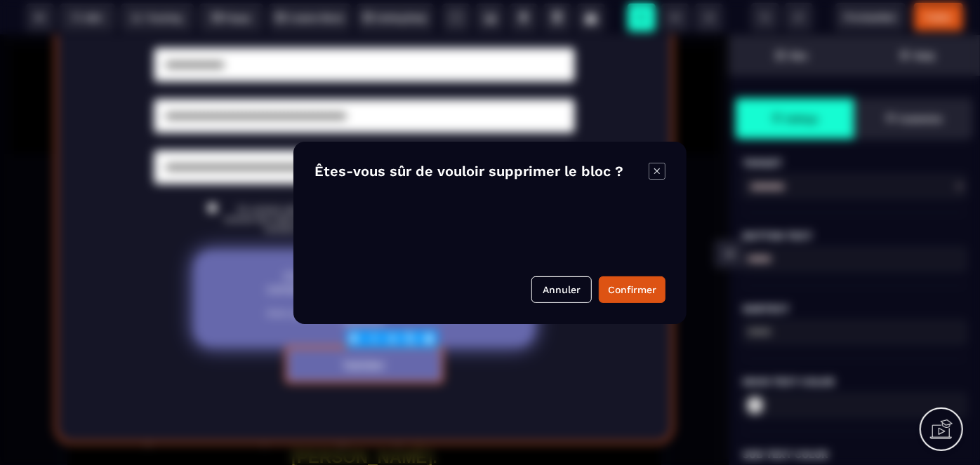 This screenshot has width=980, height=465. I want to click on button: Confirmer, so click(631, 289).